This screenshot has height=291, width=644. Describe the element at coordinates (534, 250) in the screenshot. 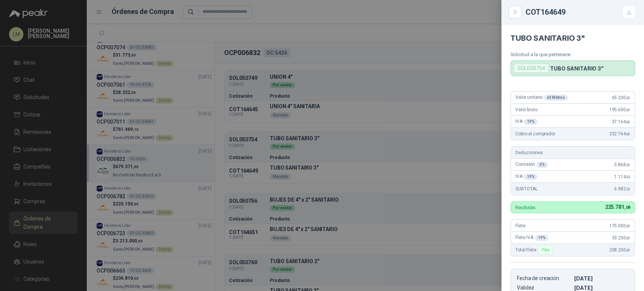

I see `span: Total Flete` at that location.